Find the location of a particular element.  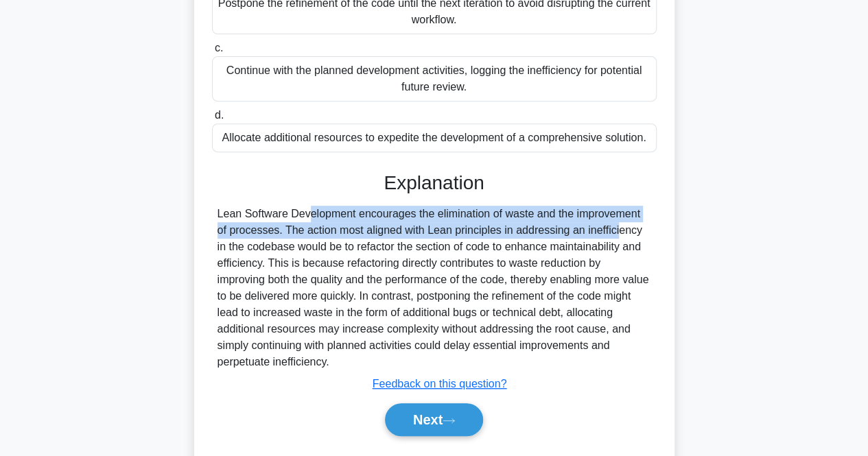

div: Continue with the planned development activities, logging the inefficiency for potential future r... is located at coordinates (434, 79).